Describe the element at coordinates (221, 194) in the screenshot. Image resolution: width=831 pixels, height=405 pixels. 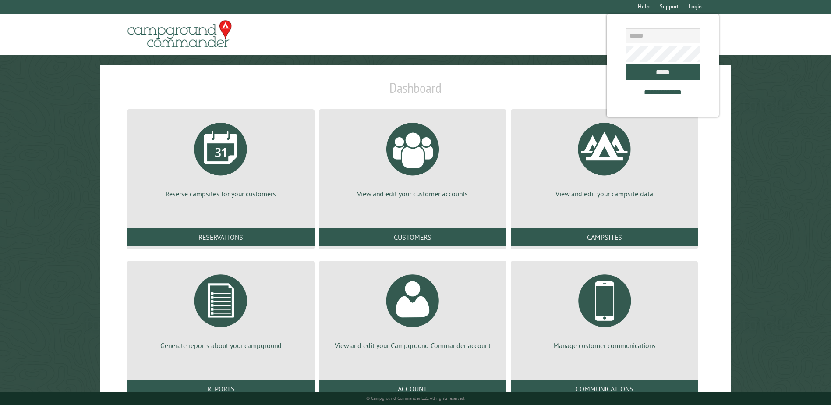
I see `p: Reserve campsites for your customers` at that location.